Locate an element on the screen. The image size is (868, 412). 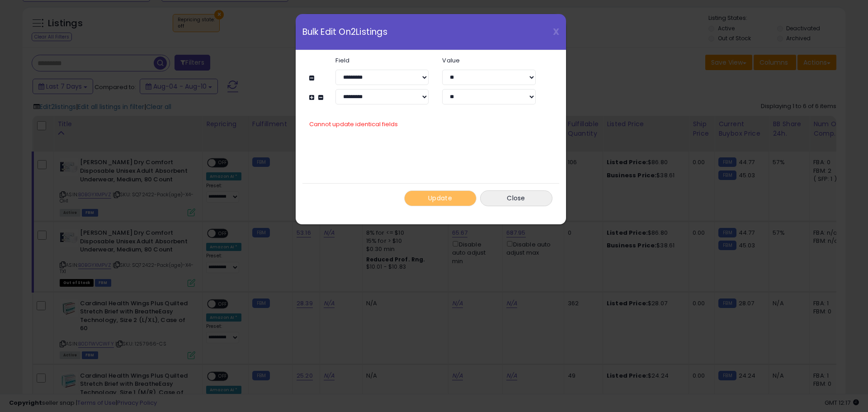
label: Field is located at coordinates (382, 60).